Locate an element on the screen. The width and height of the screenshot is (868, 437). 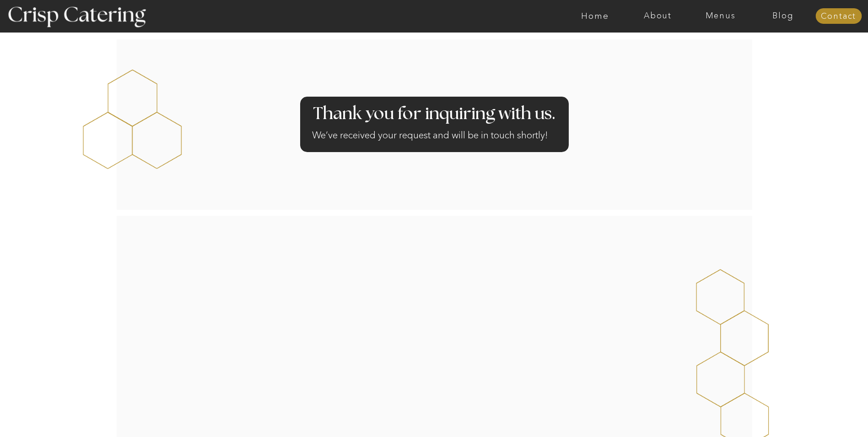
nav: Home is located at coordinates (594, 16).